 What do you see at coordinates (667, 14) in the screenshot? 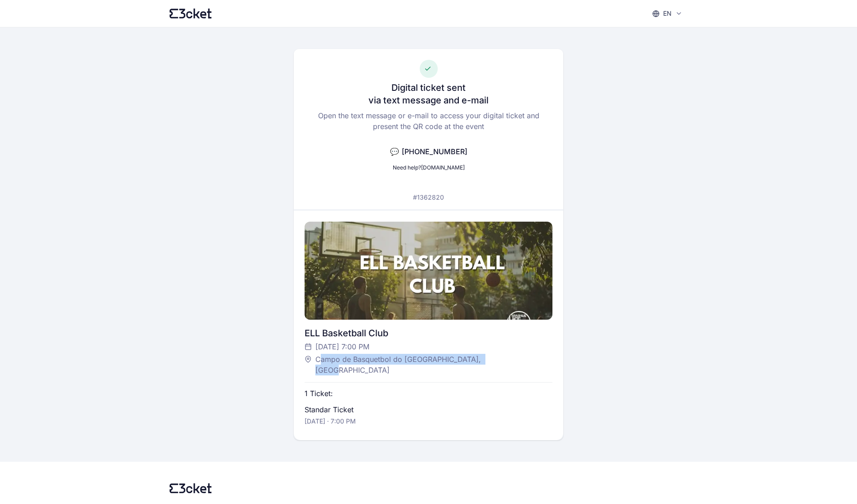
I see `p: en` at bounding box center [667, 14].